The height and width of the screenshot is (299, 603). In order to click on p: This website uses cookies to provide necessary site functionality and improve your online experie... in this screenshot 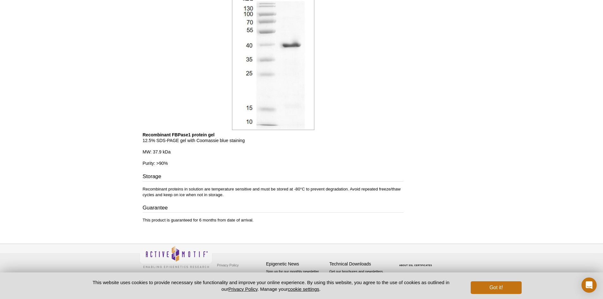, I will do `click(271, 286)`.